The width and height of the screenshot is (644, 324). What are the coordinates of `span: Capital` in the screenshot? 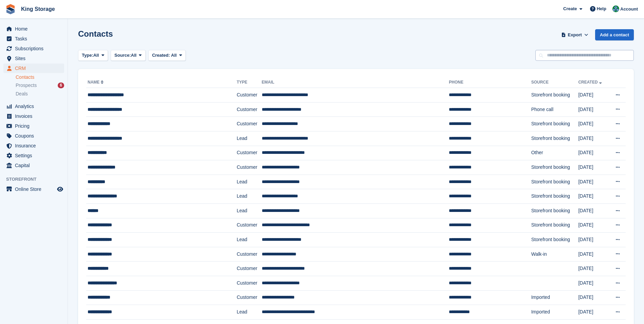 It's located at (35, 165).